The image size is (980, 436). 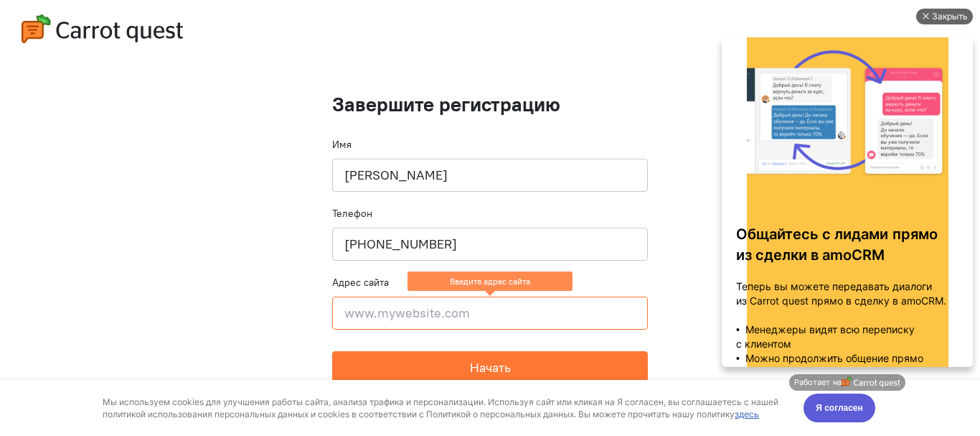 I want to click on input: Ваше имя, so click(x=490, y=175).